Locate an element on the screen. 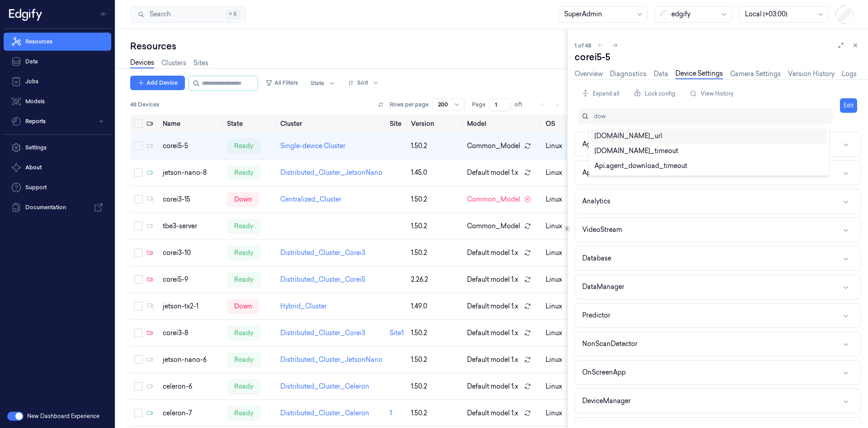  button: Api is located at coordinates (718, 172).